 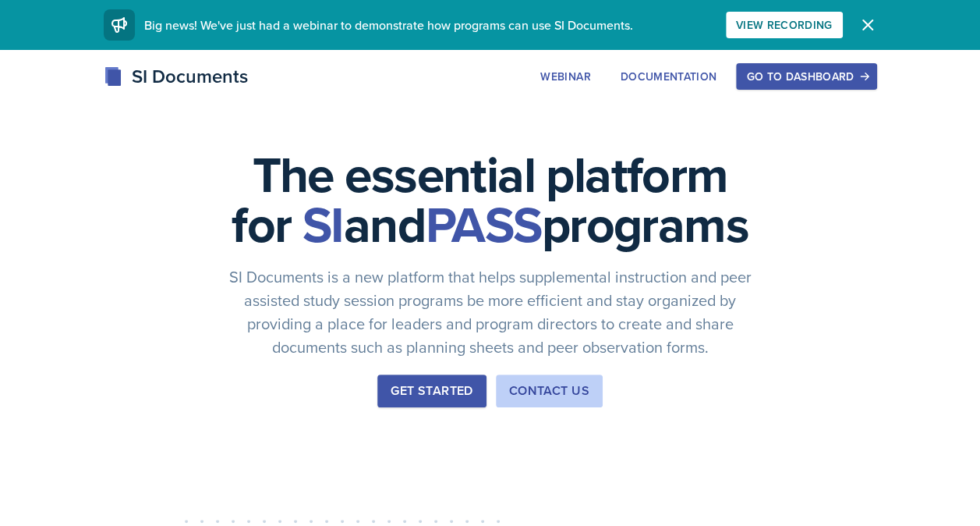 I want to click on button: Webinar, so click(x=565, y=77).